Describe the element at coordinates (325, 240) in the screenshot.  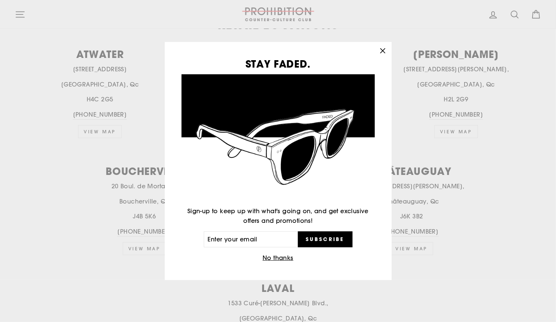
I see `button: Subscribe` at that location.